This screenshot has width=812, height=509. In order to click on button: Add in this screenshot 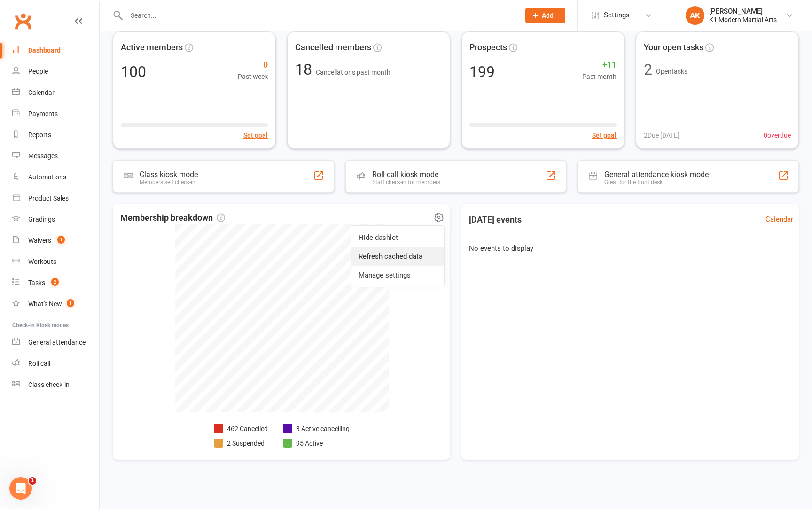, I will do `click(545, 16)`.